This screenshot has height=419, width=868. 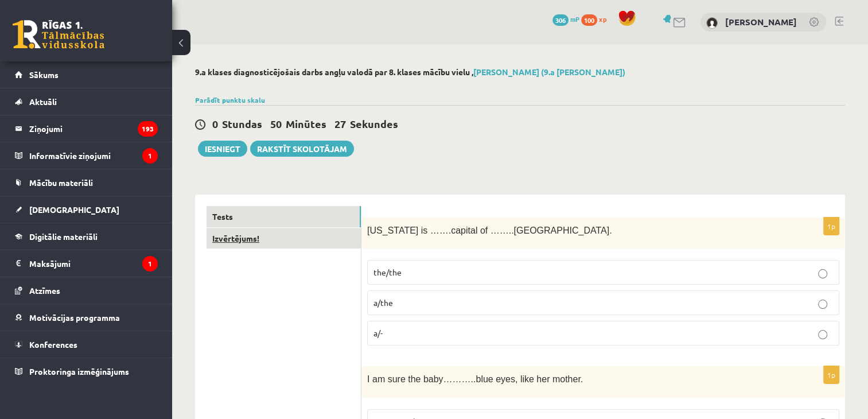 I want to click on a: Digitālie materiāli, so click(x=86, y=236).